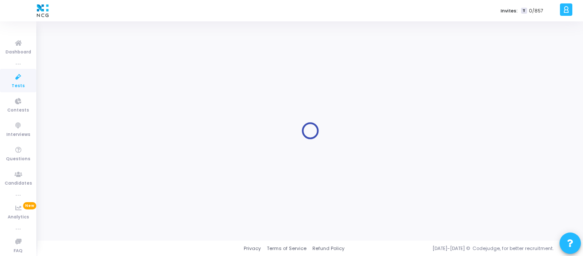 The width and height of the screenshot is (583, 256). I want to click on span: Candidates, so click(18, 183).